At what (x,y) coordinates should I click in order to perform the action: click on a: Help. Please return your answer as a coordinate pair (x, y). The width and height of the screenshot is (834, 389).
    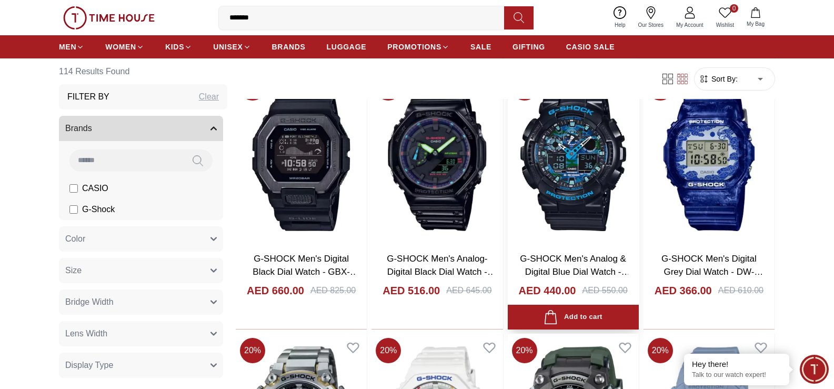
    Looking at the image, I should click on (620, 17).